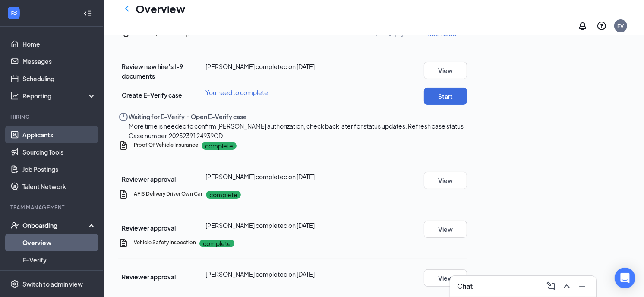  What do you see at coordinates (583, 26) in the screenshot?
I see `svg: Notifications` at bounding box center [583, 26].